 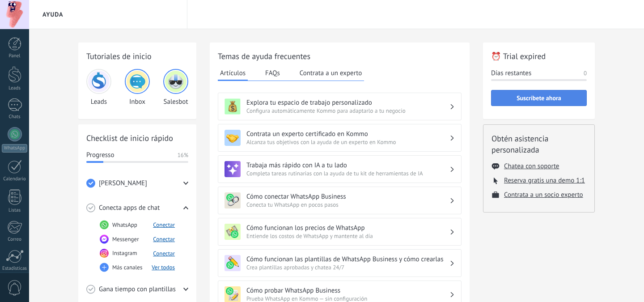 I want to click on span: Crea plantillas aprobadas y chatea 24/7, so click(x=348, y=267).